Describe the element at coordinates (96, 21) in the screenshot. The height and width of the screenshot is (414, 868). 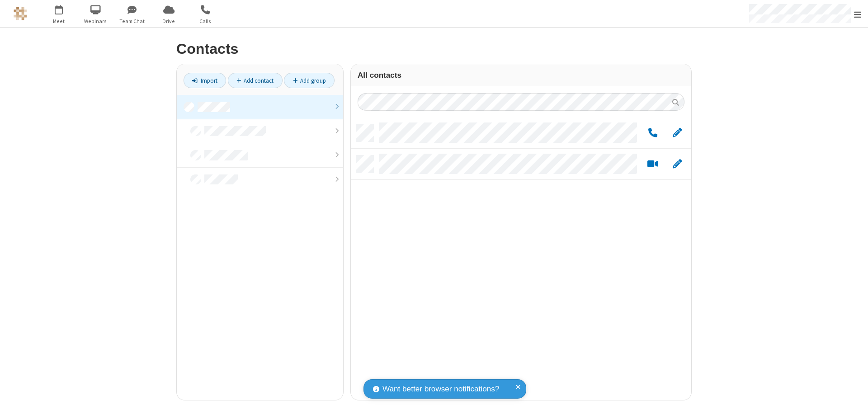
I see `span: Webinars` at that location.